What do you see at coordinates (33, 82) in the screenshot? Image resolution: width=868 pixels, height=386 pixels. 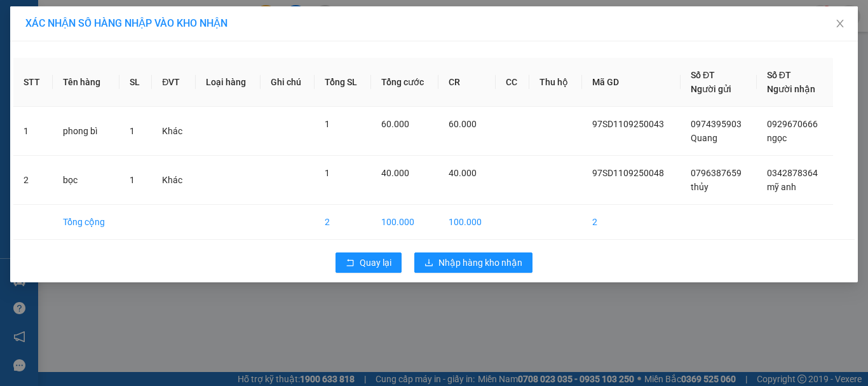 I see `th: STT` at bounding box center [33, 82].